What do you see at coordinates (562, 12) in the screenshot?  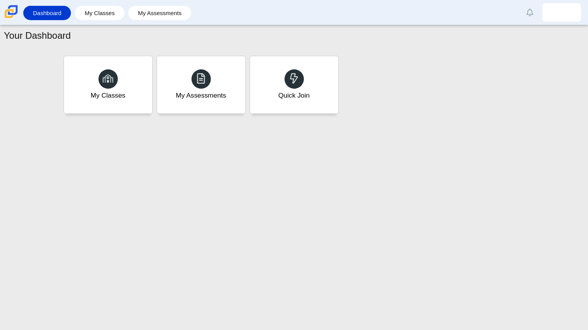 I see `img: analeeyah.nunez.H9uKhg` at bounding box center [562, 12].